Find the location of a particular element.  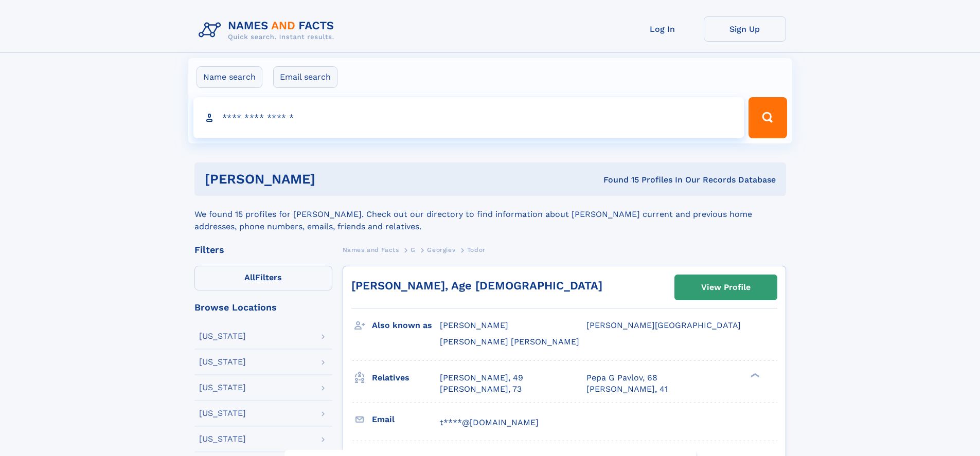

div: Pepa G Pavlov, 68 is located at coordinates (622, 378).